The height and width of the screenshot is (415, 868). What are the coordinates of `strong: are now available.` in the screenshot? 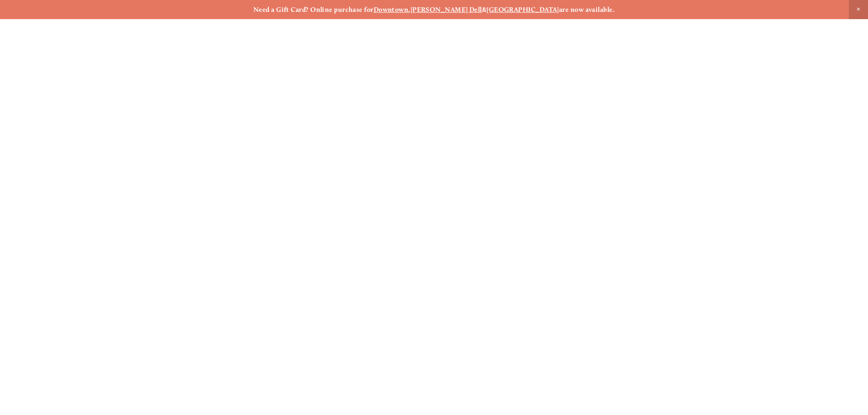 It's located at (587, 10).